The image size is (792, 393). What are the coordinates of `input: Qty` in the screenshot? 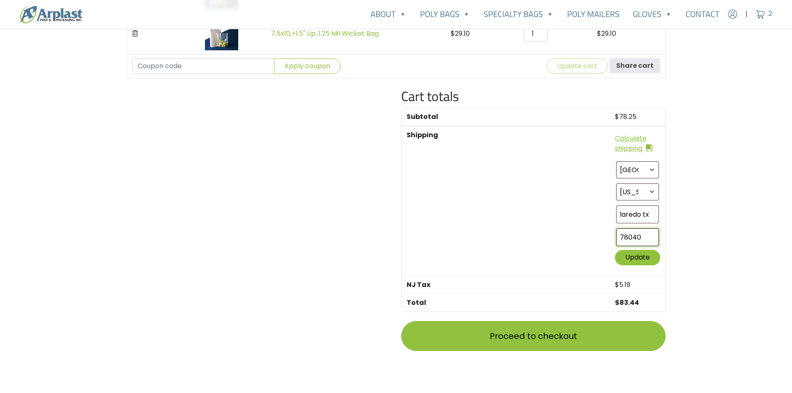 It's located at (536, 34).